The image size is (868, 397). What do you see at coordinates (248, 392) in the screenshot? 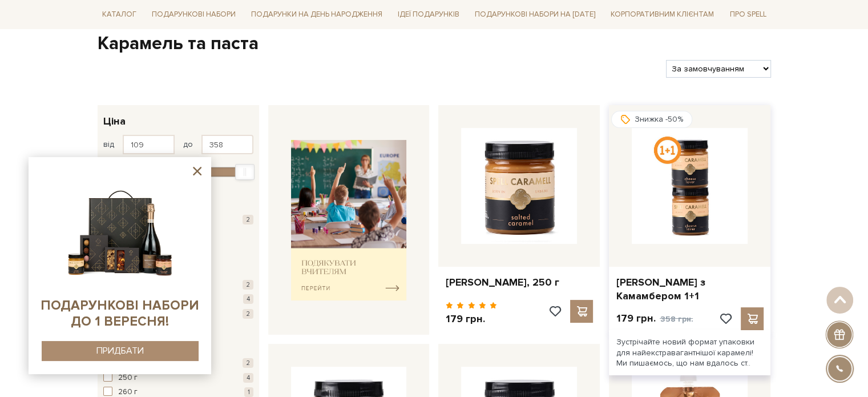
I see `span: 1` at bounding box center [248, 392].